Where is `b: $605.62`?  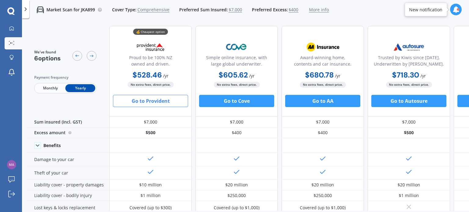
b: $605.62 is located at coordinates (233, 75).